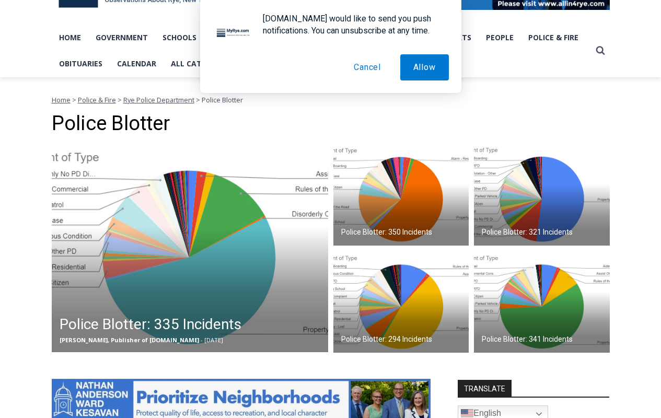 Image resolution: width=661 pixels, height=418 pixels. What do you see at coordinates (485, 388) in the screenshot?
I see `strong: TRANSLATE` at bounding box center [485, 388].